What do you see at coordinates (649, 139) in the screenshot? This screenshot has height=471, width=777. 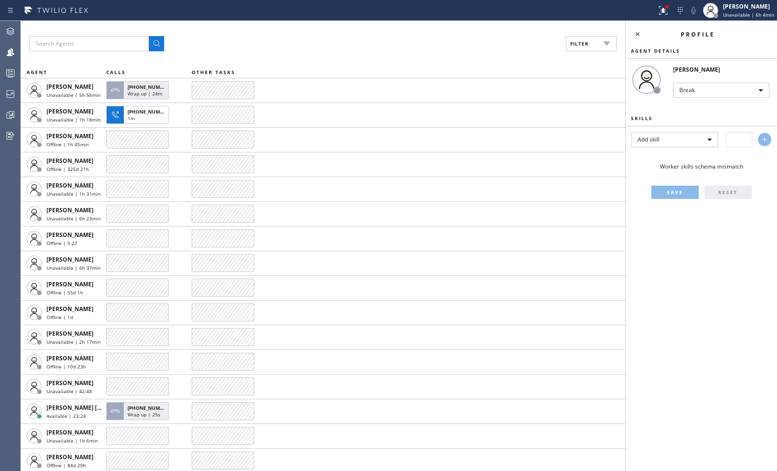 I see `span: Add skill` at bounding box center [649, 139].